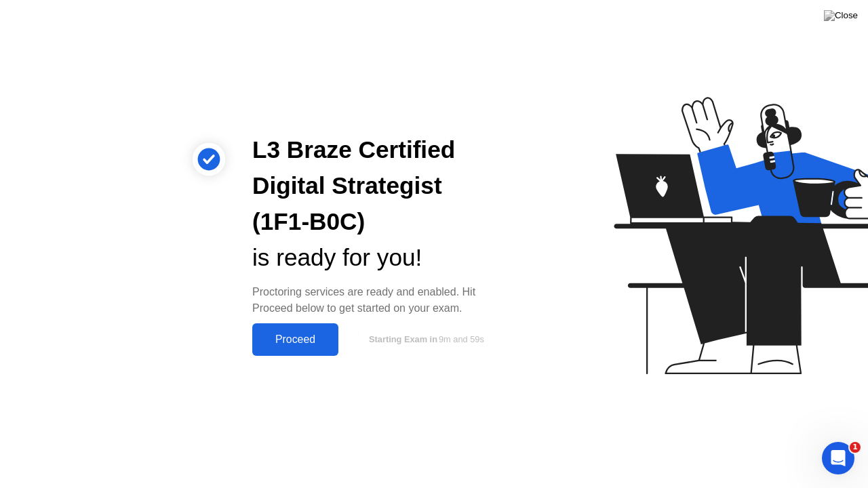 The image size is (868, 488). Describe the element at coordinates (841, 16) in the screenshot. I see `img: Close` at that location.